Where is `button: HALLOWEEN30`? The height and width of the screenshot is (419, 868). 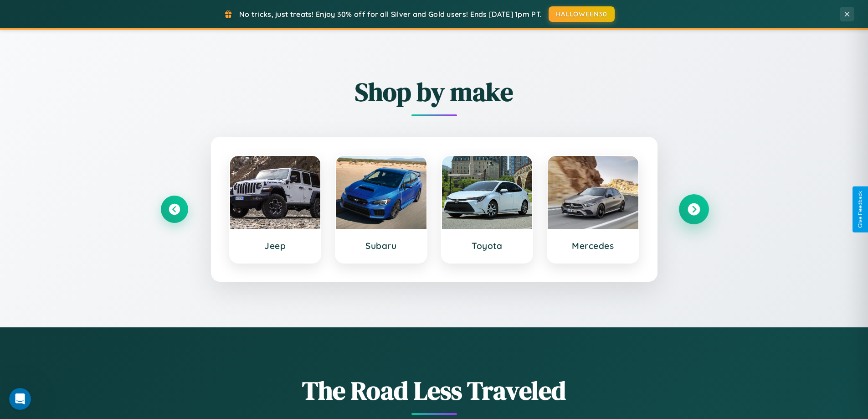
button: HALLOWEEN30 is located at coordinates (581, 14).